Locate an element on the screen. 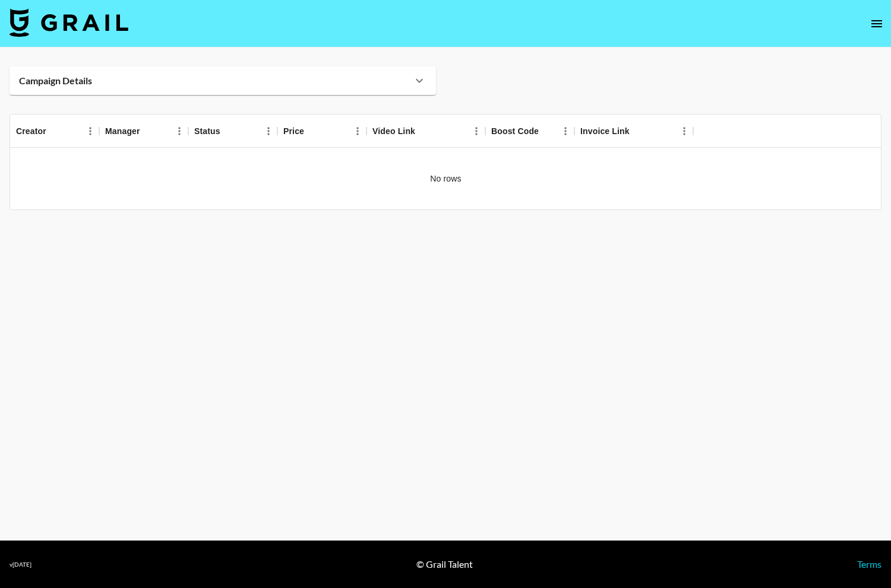 Image resolution: width=891 pixels, height=588 pixels. a: Terms is located at coordinates (869, 564).